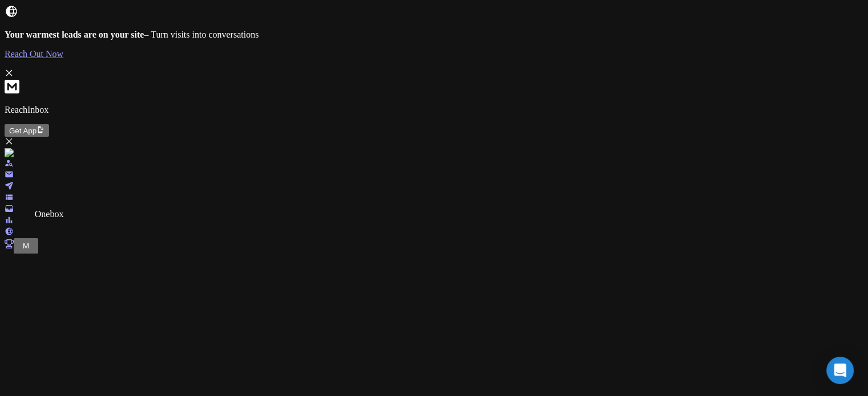 The height and width of the screenshot is (396, 868). I want to click on p: – Turn visits into conversations, so click(434, 34).